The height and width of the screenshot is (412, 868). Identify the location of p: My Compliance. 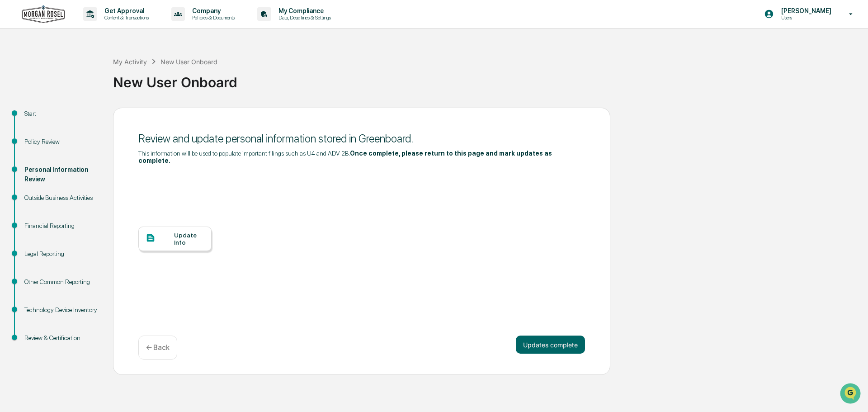
(303, 11).